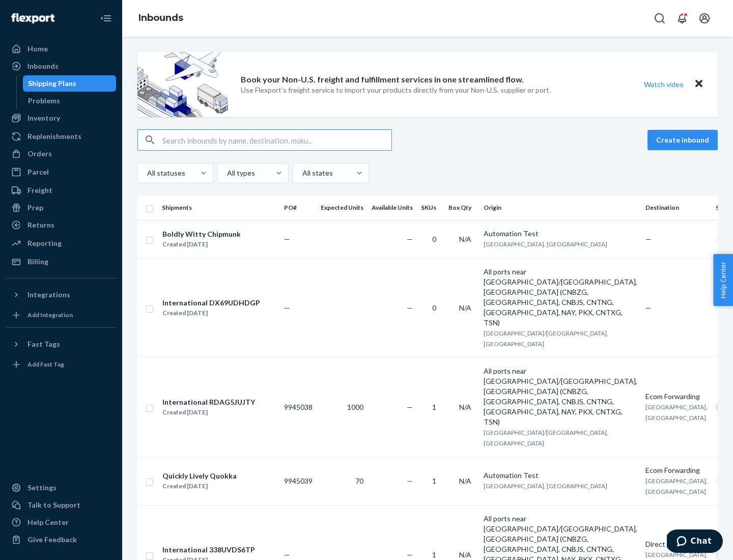  Describe the element at coordinates (61, 66) in the screenshot. I see `a: Inbounds` at that location.